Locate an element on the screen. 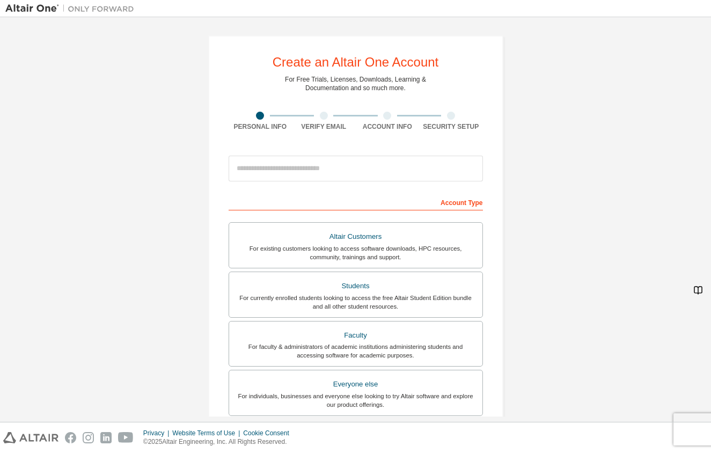 This screenshot has width=711, height=453. div: Security Setup is located at coordinates (450, 127).